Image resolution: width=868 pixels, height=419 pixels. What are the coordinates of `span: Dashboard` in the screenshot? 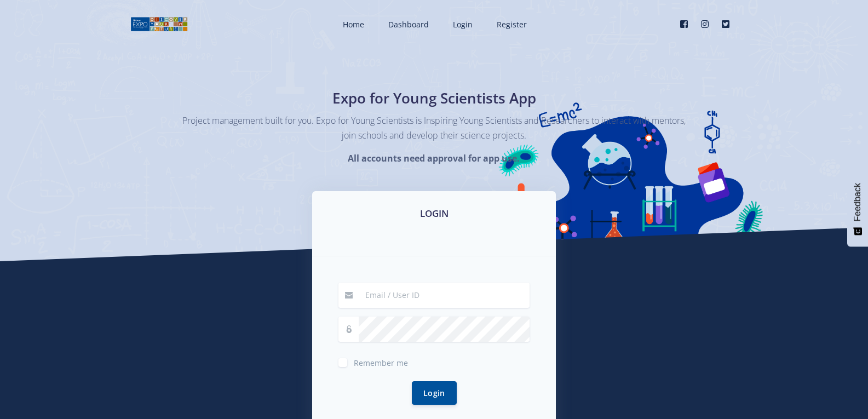 It's located at (408, 25).